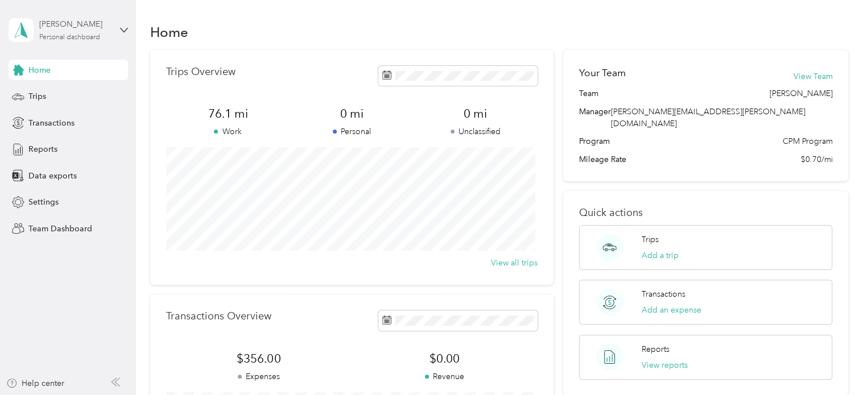  What do you see at coordinates (52, 176) in the screenshot?
I see `span: Data exports` at bounding box center [52, 176].